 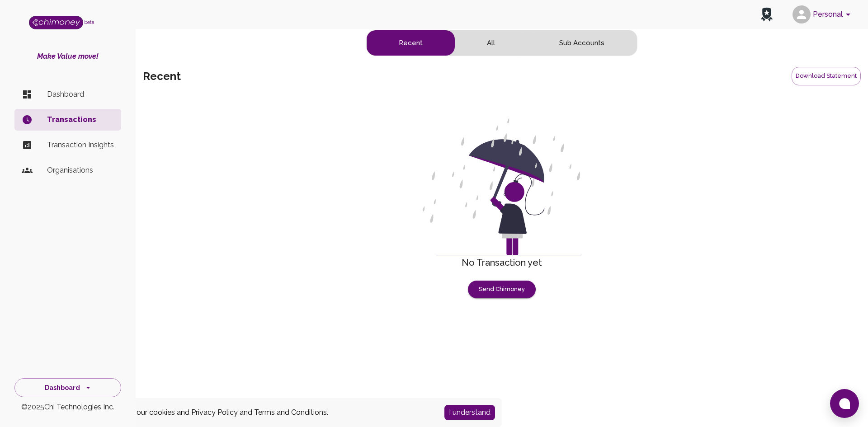 What do you see at coordinates (68, 388) in the screenshot?
I see `button: Dashboard` at bounding box center [68, 388].